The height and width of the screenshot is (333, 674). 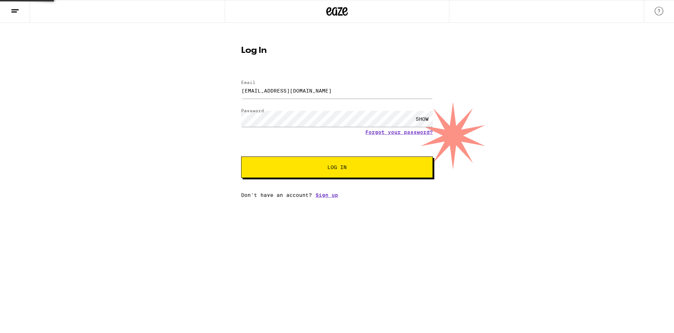 I want to click on label: Email, so click(x=248, y=82).